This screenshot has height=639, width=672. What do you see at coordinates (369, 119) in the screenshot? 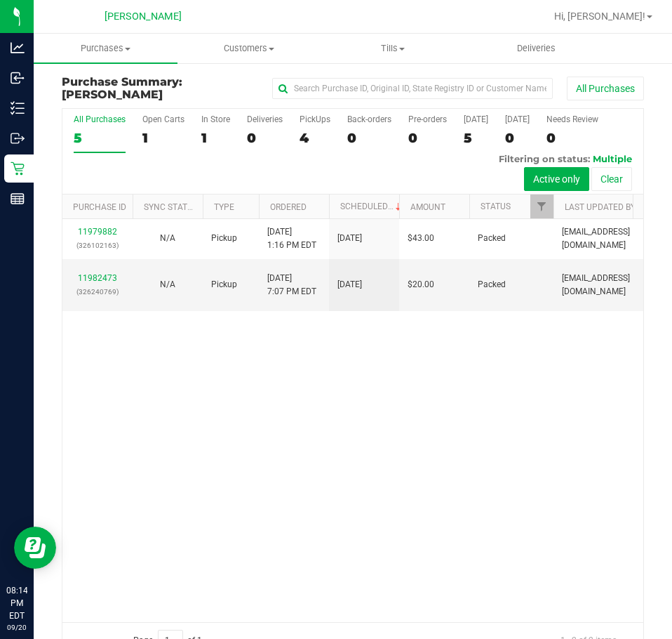
I see `div: Back-orders` at bounding box center [369, 119].